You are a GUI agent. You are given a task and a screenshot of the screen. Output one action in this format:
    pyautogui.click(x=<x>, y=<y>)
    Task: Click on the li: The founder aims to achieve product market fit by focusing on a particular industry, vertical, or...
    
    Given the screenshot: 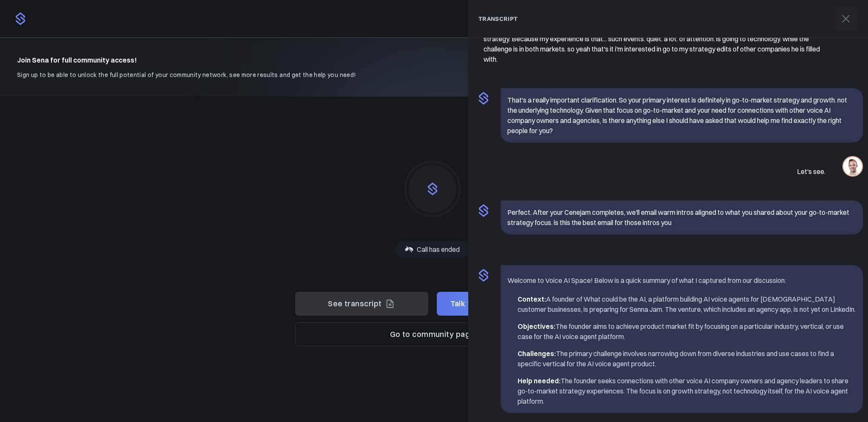 What is the action you would take?
    pyautogui.click(x=687, y=332)
    